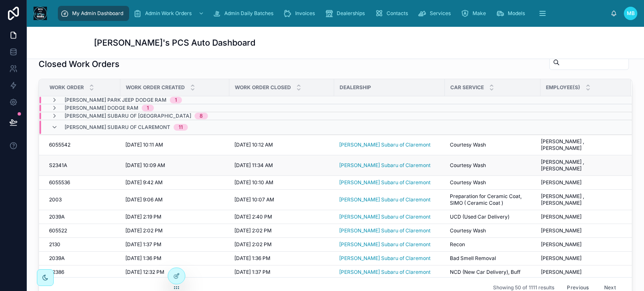 The width and height of the screenshot is (644, 291). I want to click on span: Car Service, so click(467, 88).